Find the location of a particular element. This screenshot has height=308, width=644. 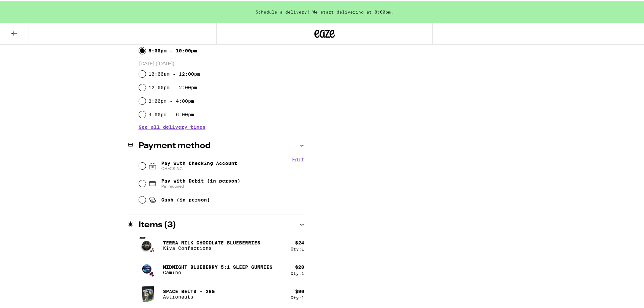

h2: Payment method is located at coordinates (174, 145).